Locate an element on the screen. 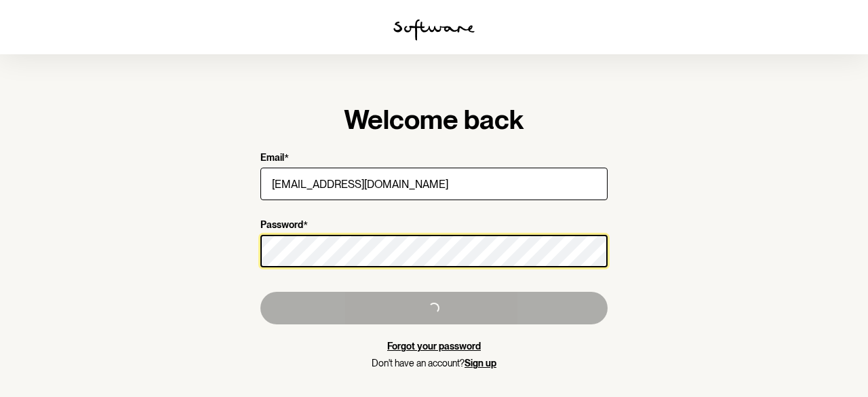  p: Password is located at coordinates (282, 225).